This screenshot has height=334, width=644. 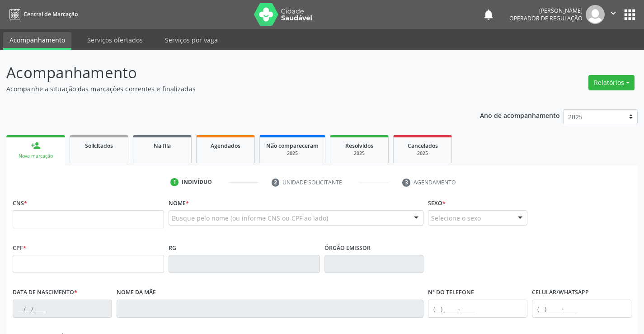 What do you see at coordinates (136, 292) in the screenshot?
I see `label: Nome da mãe` at bounding box center [136, 292].